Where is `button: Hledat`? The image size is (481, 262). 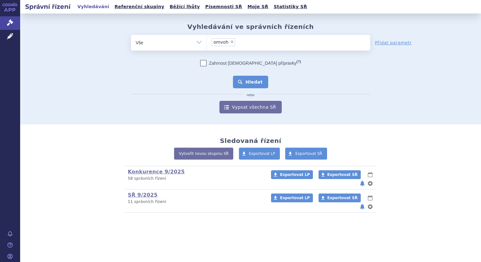 button: Hledat is located at coordinates (250, 82).